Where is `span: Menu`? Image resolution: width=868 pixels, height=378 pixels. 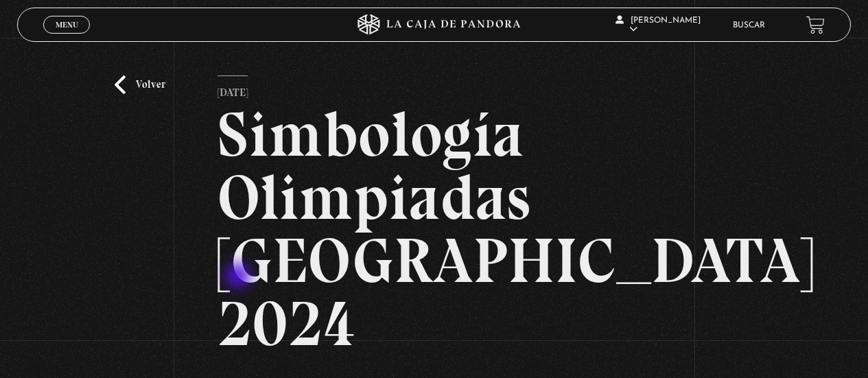
span: Menu is located at coordinates (66, 25).